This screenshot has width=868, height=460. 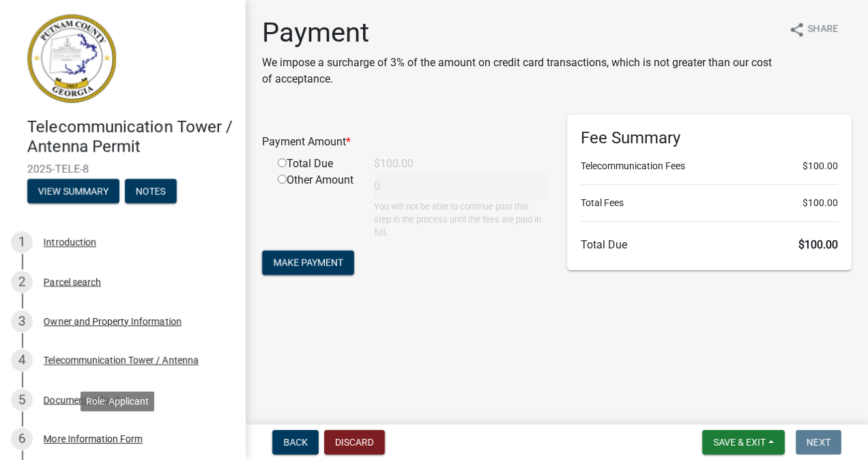 What do you see at coordinates (813, 29) in the screenshot?
I see `button: shareShare` at bounding box center [813, 29].